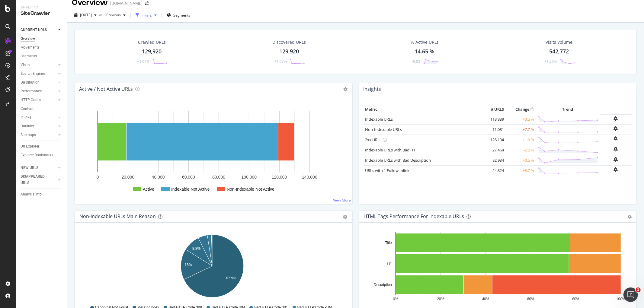 The image size is (644, 308). I want to click on a: Search Engines, so click(39, 74).